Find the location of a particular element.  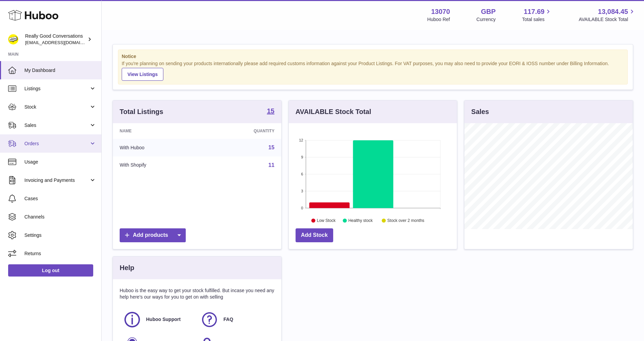

a: 11 is located at coordinates (271, 165).